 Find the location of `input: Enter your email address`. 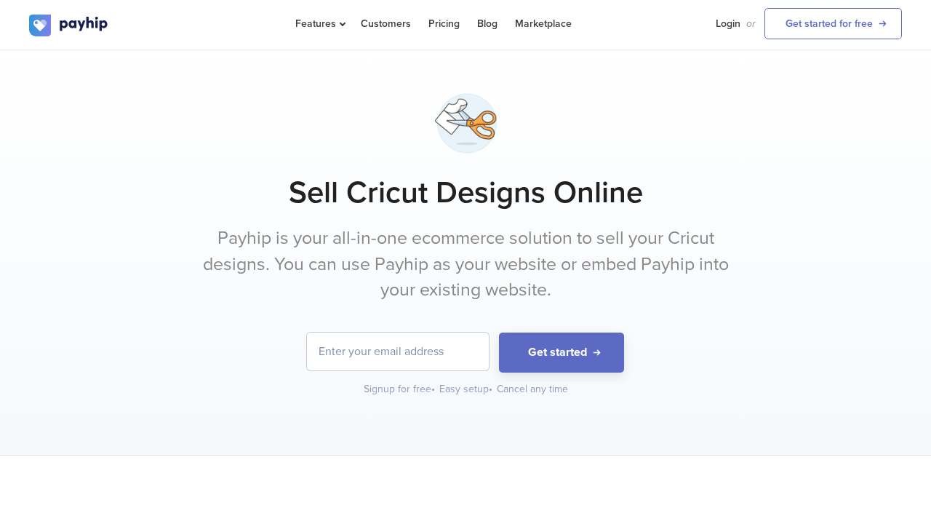

input: Enter your email address is located at coordinates (398, 351).